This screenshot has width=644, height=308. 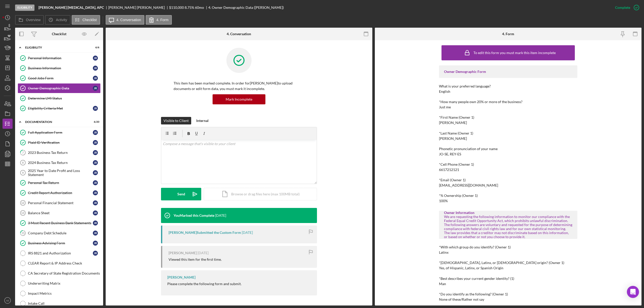 What do you see at coordinates (59, 233) in the screenshot?
I see `a: 15Company Debt ScheduleJR` at bounding box center [59, 233].